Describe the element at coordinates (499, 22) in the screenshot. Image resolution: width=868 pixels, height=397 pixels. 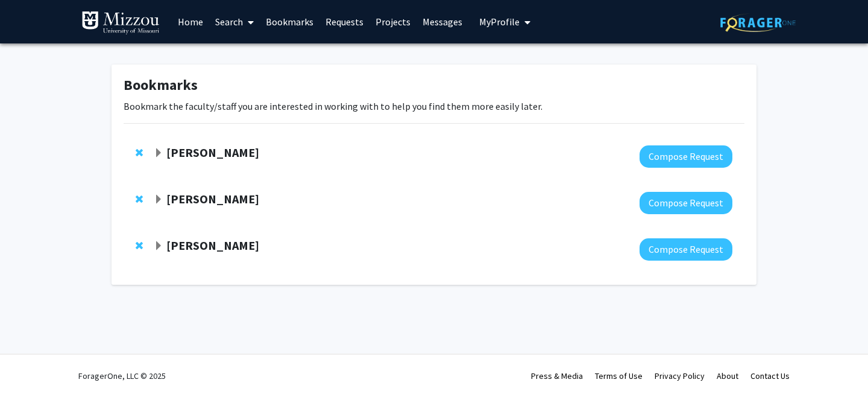
I see `span: My Profile` at that location.